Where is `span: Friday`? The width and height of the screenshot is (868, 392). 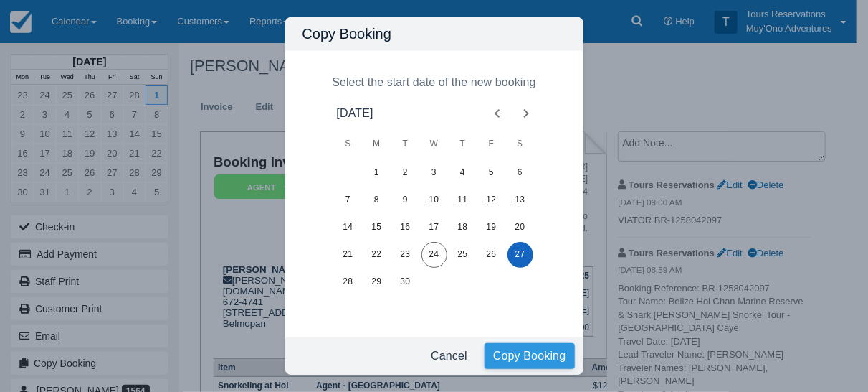
span: Friday is located at coordinates (492, 144).